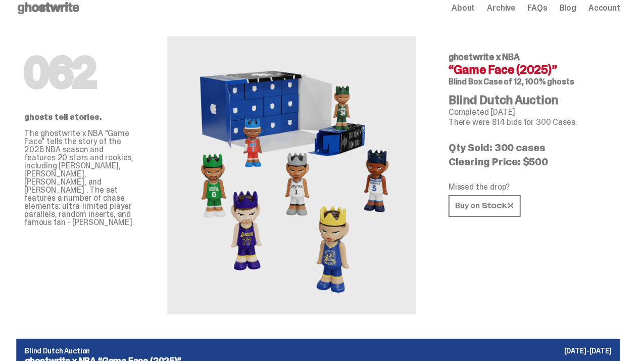 Image resolution: width=644 pixels, height=361 pixels. Describe the element at coordinates (604, 8) in the screenshot. I see `span: Account` at that location.